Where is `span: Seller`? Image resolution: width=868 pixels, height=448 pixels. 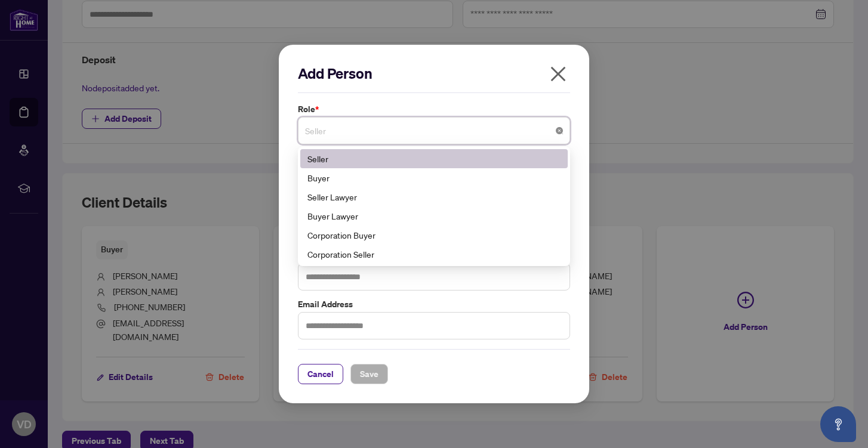
span: Seller is located at coordinates (434, 131).